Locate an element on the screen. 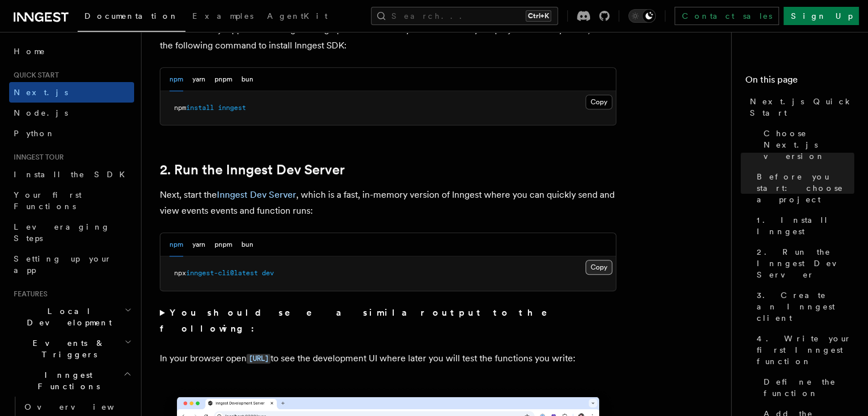 The width and height of the screenshot is (868, 416). span: dev is located at coordinates (268, 273).